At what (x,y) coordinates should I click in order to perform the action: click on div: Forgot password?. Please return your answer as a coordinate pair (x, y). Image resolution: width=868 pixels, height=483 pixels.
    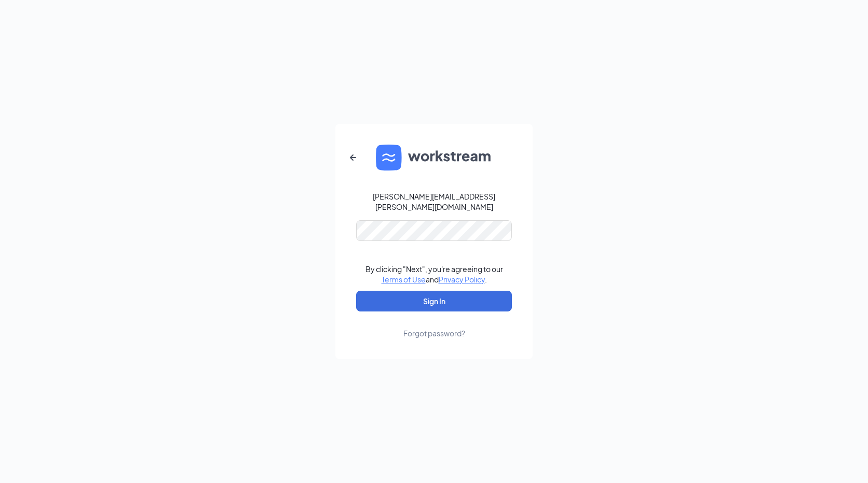
    Looking at the image, I should click on (434, 333).